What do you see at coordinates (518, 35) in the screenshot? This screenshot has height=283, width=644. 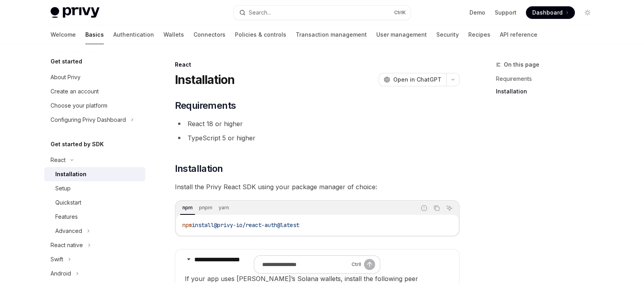 I see `a: API reference` at bounding box center [518, 35].